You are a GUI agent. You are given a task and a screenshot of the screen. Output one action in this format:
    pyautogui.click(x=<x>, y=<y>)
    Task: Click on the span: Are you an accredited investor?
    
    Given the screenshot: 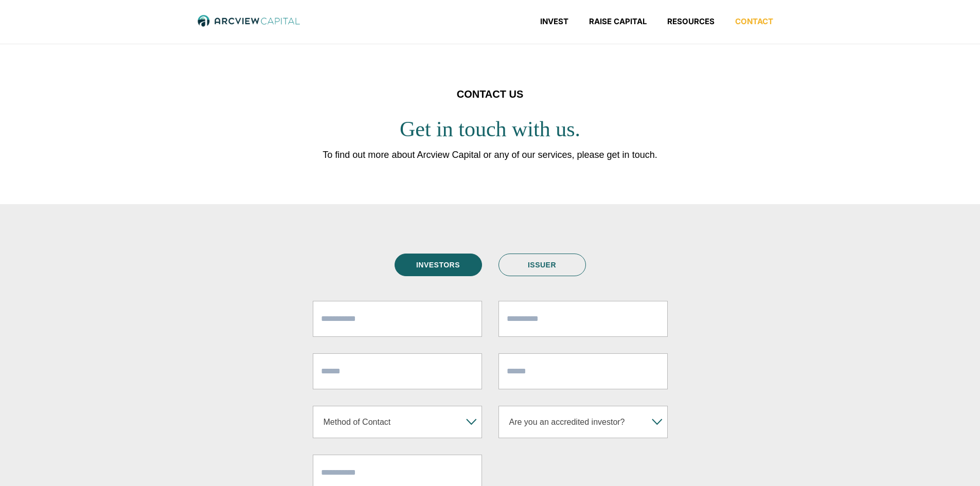 What is the action you would take?
    pyautogui.click(x=576, y=422)
    